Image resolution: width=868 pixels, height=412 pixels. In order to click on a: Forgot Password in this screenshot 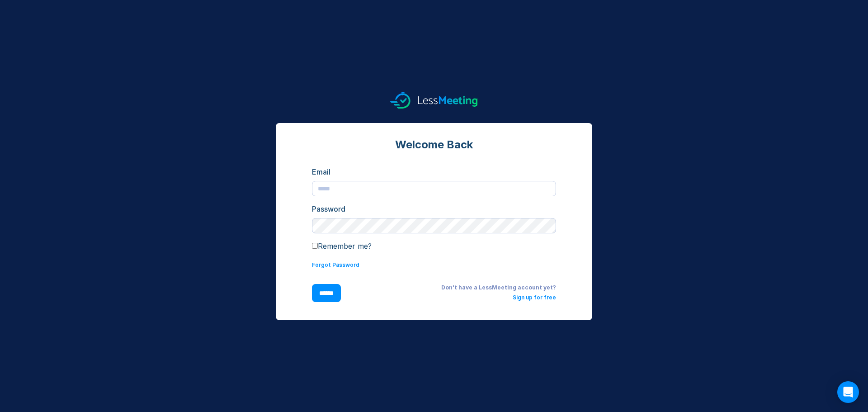, I will do `click(335, 265)`.